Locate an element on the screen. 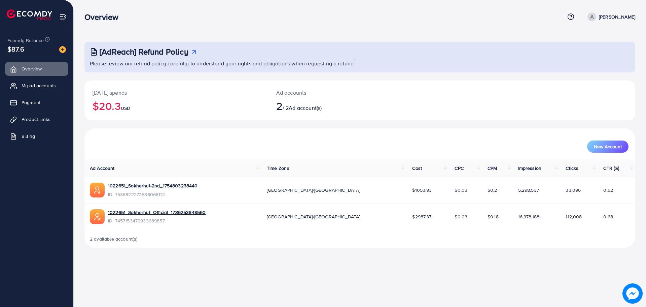 The image size is (646, 307). span: Ad account(s) is located at coordinates (305, 108).